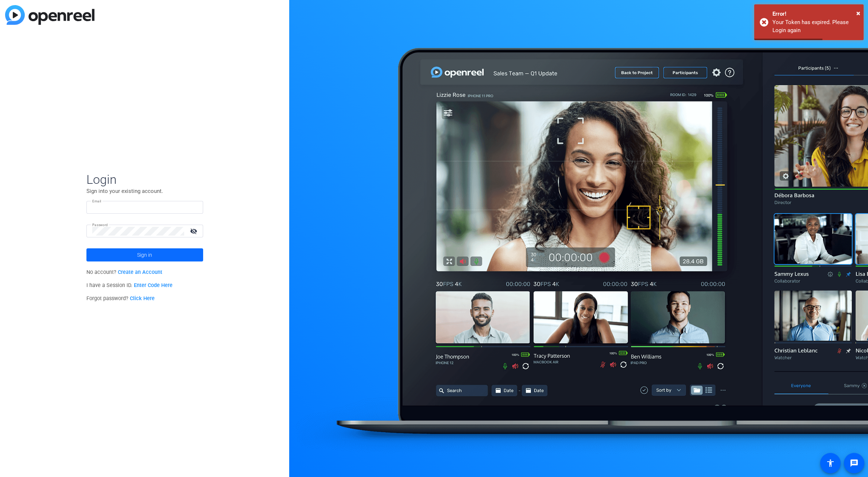 The width and height of the screenshot is (868, 477). I want to click on div: Your Token has expired. Please Login again, so click(815, 26).